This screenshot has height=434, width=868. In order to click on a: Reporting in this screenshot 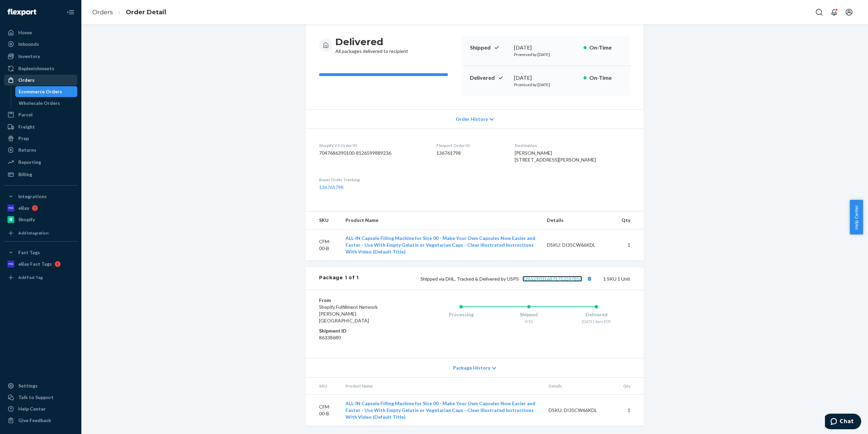, I will do `click(40, 162)`.